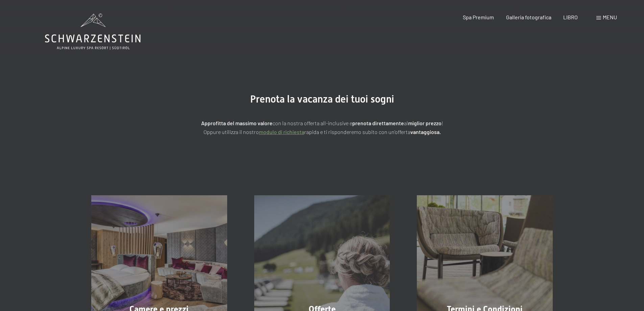 The image size is (644, 311). What do you see at coordinates (312, 123) in the screenshot?
I see `font: con la nostra offerta all-inclusive e` at bounding box center [312, 123].